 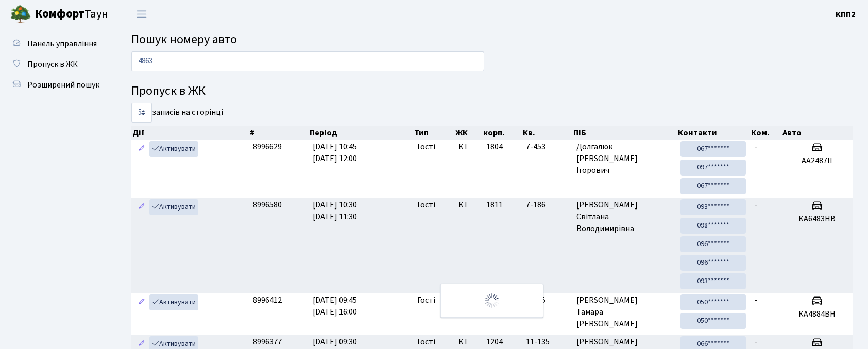 What do you see at coordinates (494, 342) in the screenshot?
I see `span: 1204` at bounding box center [494, 342].